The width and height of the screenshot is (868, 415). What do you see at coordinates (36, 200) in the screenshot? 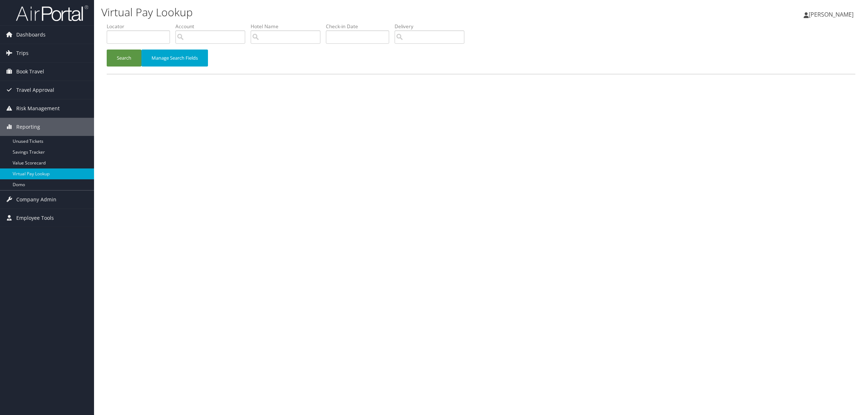
I see `span: Company Admin` at bounding box center [36, 200].